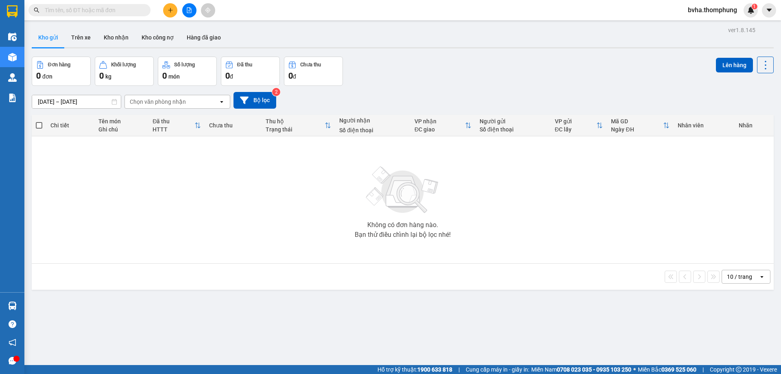 Image resolution: width=781 pixels, height=374 pixels. What do you see at coordinates (594, 369) in the screenshot?
I see `strong: 0708 023 035 - 0935 103 250` at bounding box center [594, 369].